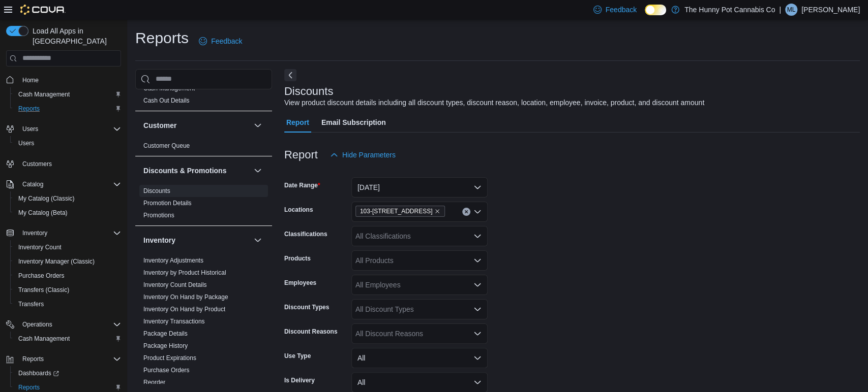 This screenshot has height=392, width=868. What do you see at coordinates (655, 10) in the screenshot?
I see `input: Dark Mode` at bounding box center [655, 10].